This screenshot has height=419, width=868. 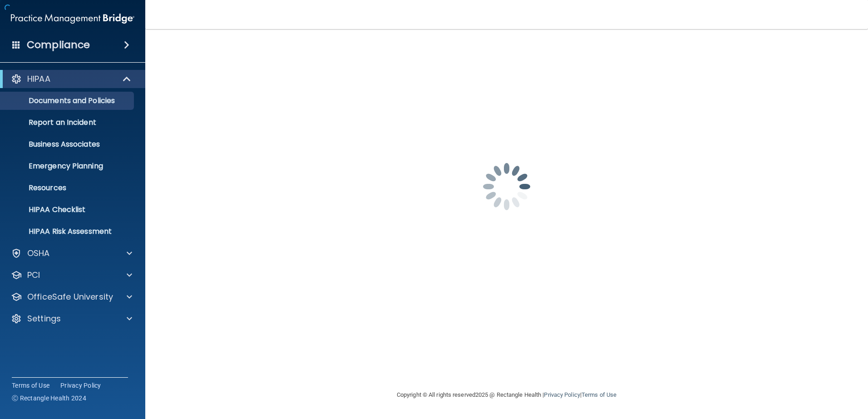 I want to click on span: Ⓒ Rectangle Health 2024, so click(x=49, y=398).